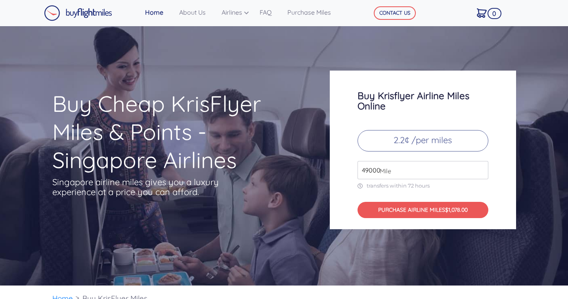 The width and height of the screenshot is (568, 299). What do you see at coordinates (237, 12) in the screenshot?
I see `a: Airlines` at bounding box center [237, 12].